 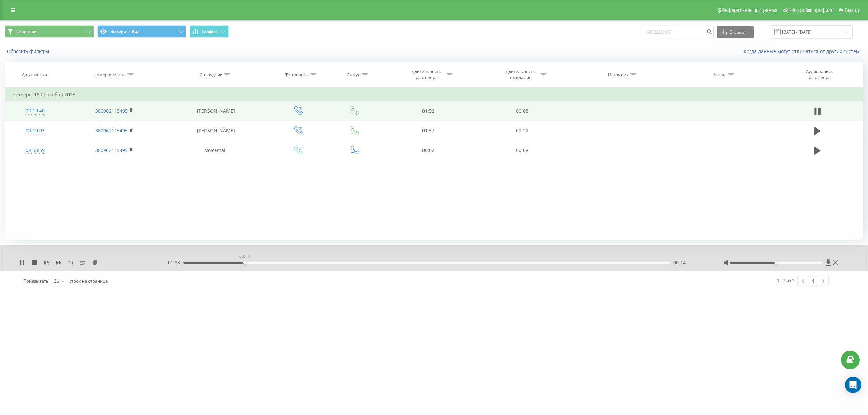 I want to click on a: 1, so click(x=813, y=281).